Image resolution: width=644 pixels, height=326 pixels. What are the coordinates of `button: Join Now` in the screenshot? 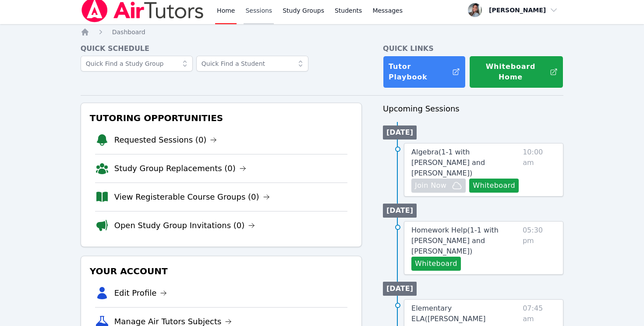 It's located at (438, 186).